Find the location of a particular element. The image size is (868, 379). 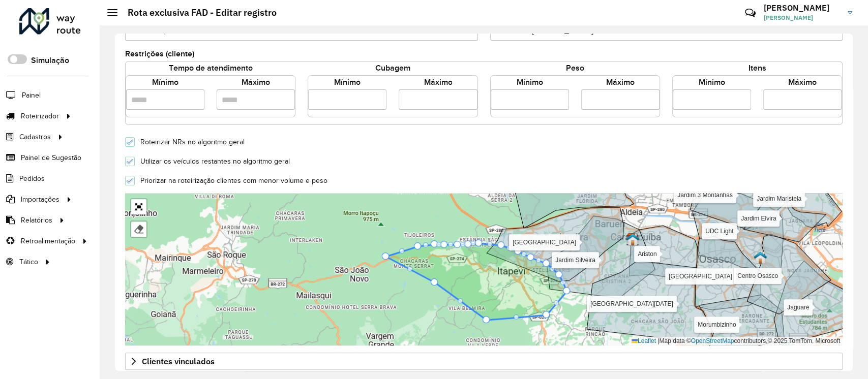

label: Roteirizar NRs no algoritmo geral is located at coordinates (190, 142).